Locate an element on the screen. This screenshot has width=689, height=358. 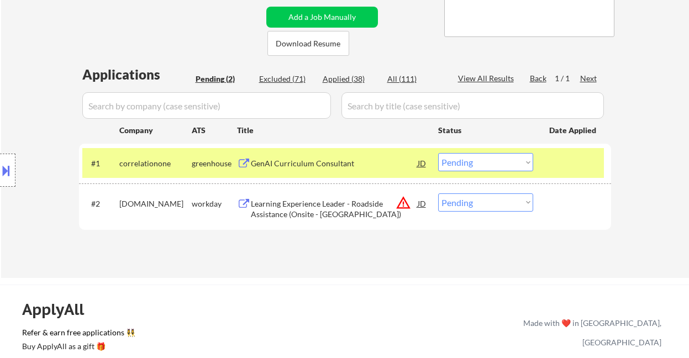
input: Search by title (case sensitive) is located at coordinates (473, 106).